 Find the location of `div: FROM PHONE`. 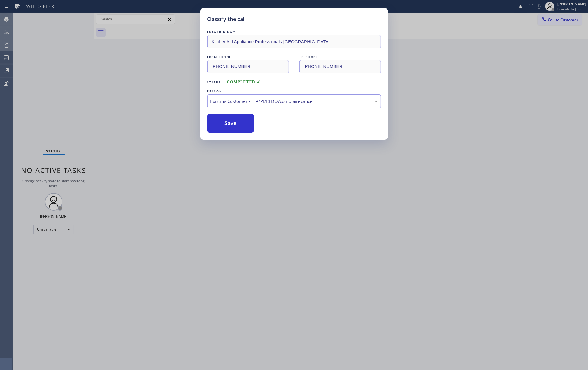

div: FROM PHONE is located at coordinates (248, 57).